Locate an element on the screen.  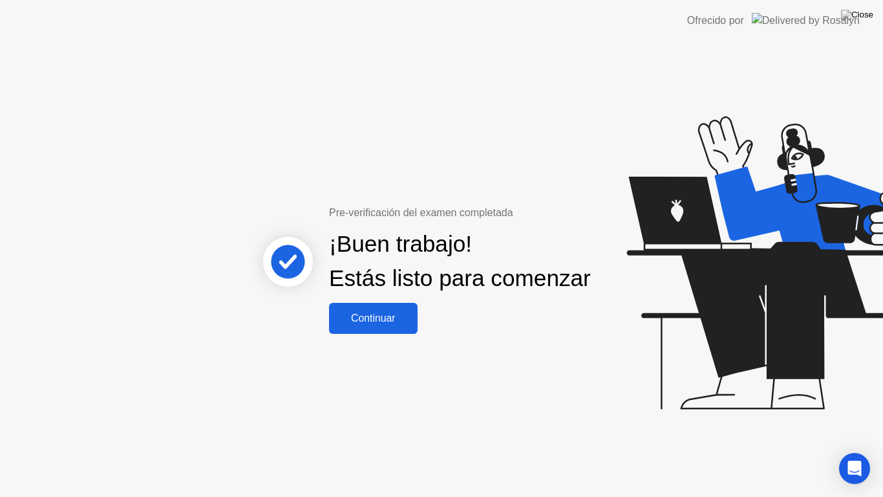
div: Continuar is located at coordinates (373, 318).